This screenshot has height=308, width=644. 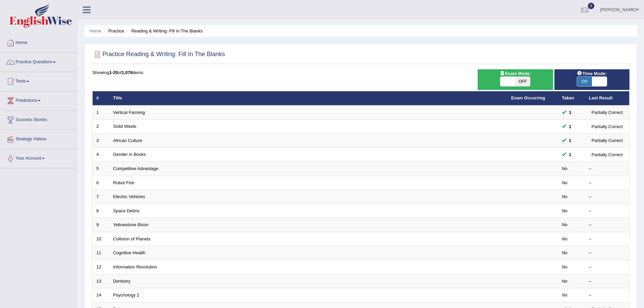 What do you see at coordinates (308, 98) in the screenshot?
I see `th: Title` at bounding box center [308, 98].